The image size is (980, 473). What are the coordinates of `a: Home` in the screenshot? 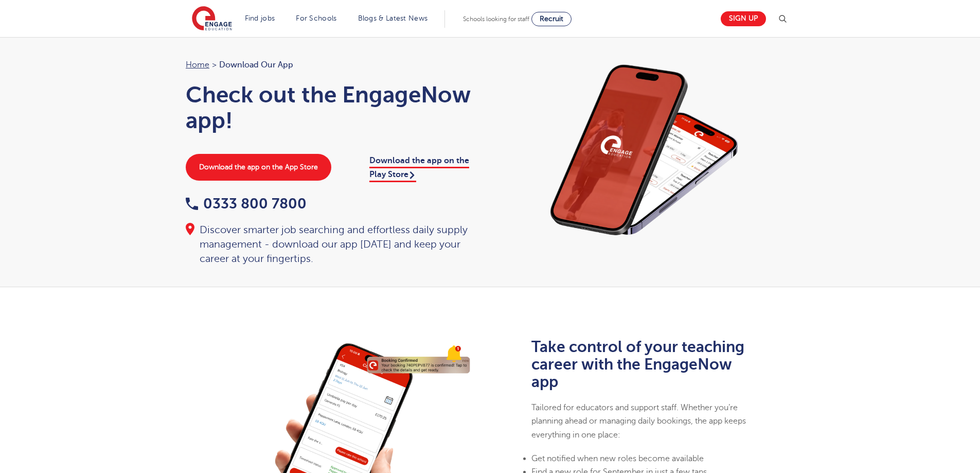 It's located at (198, 65).